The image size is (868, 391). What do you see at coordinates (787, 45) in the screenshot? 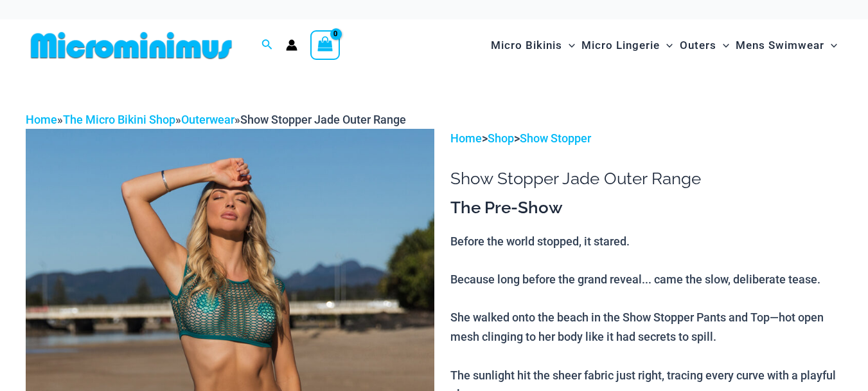
I see `a: Mens SwimwearMenu ToggleMenu Toggle` at bounding box center [787, 45].